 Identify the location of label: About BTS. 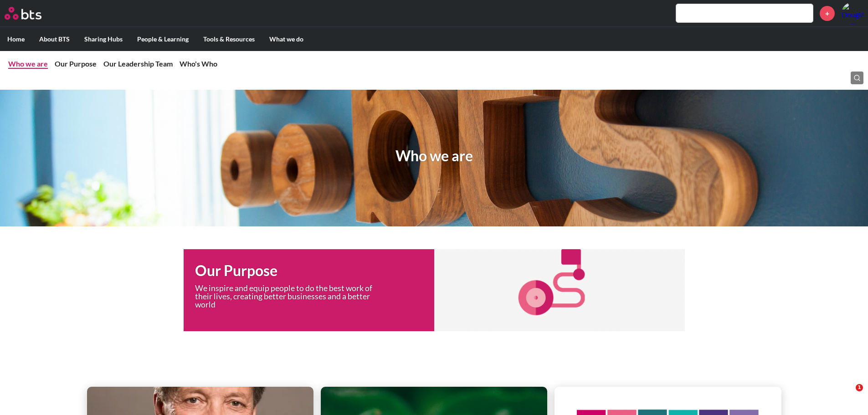
(54, 39).